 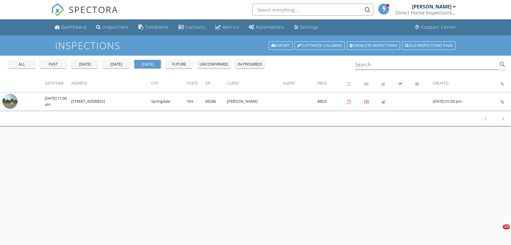 I want to click on div: Direct Home Inspections LLC, so click(x=426, y=13).